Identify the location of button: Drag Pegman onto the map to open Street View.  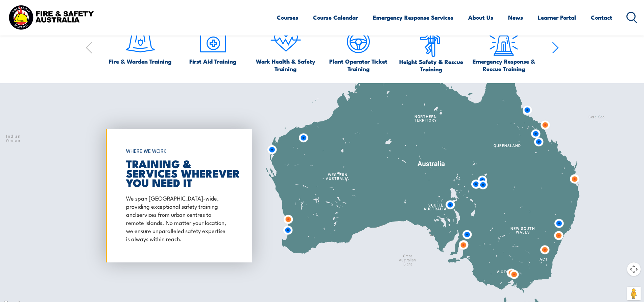
(634, 294).